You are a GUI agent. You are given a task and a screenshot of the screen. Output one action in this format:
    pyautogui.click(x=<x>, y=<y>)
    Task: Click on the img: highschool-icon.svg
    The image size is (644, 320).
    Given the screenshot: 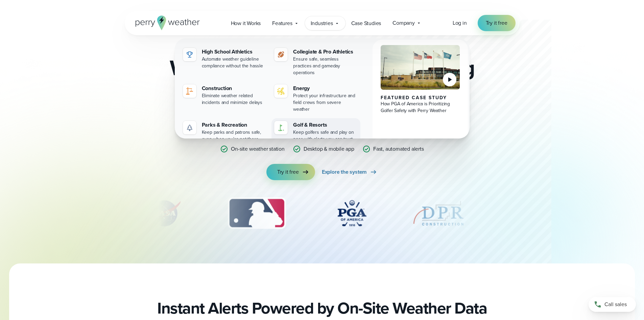 What is the action you would take?
    pyautogui.click(x=190, y=54)
    